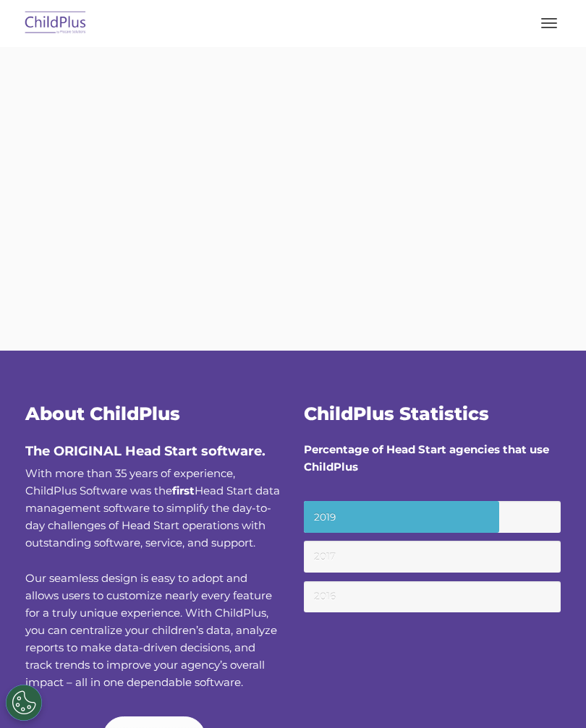  What do you see at coordinates (102, 413) in the screenshot?
I see `span: About ChildPlus` at bounding box center [102, 413].